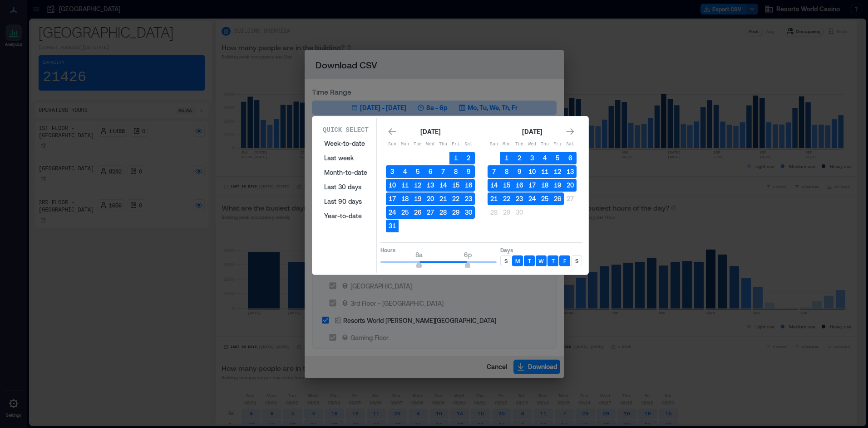  Describe the element at coordinates (494, 185) in the screenshot. I see `button: 14` at that location.